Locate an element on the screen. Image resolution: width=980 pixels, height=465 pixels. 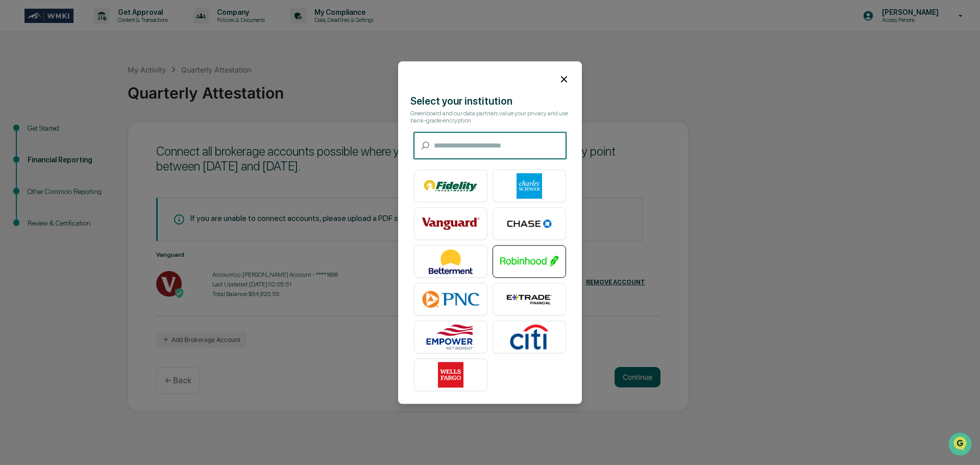
img: Wells Fargo is located at coordinates (450, 375).